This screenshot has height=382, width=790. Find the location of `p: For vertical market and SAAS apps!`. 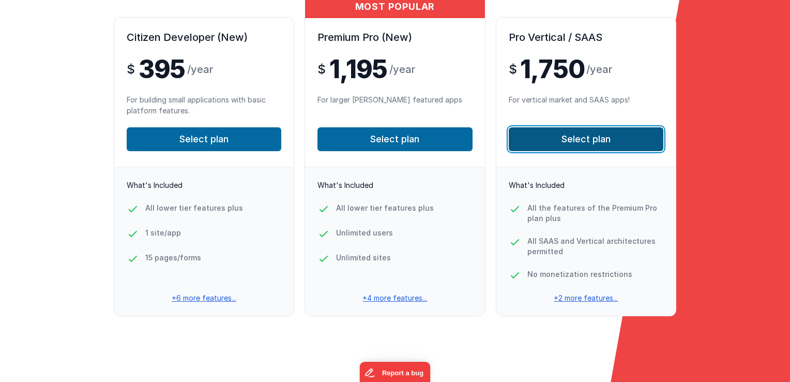

p: For vertical market and SAAS apps! is located at coordinates (586, 104).